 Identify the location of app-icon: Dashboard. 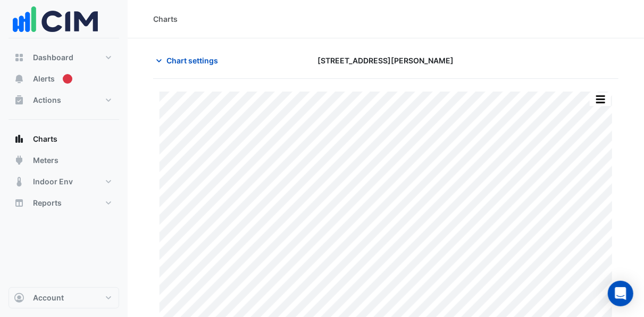
(19, 57).